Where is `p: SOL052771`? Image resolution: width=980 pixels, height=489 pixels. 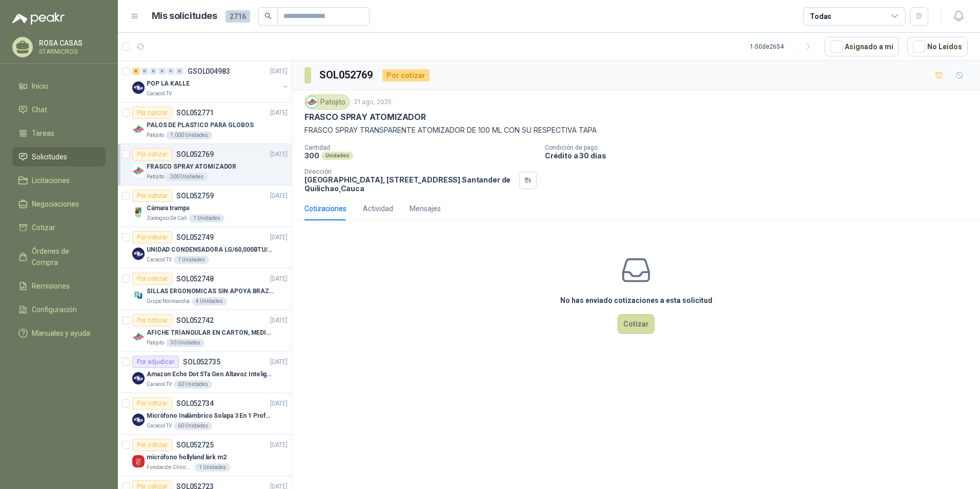
p: SOL052771 is located at coordinates (195, 113).